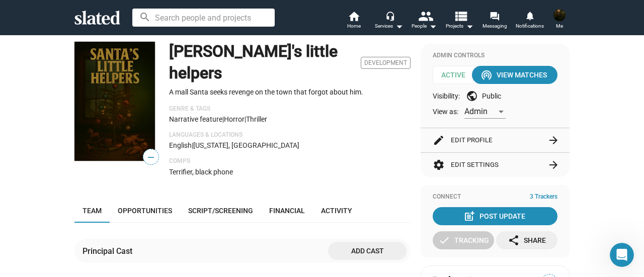 Image resolution: width=644 pixels, height=277 pixels. I want to click on span: Notifications, so click(530, 26).